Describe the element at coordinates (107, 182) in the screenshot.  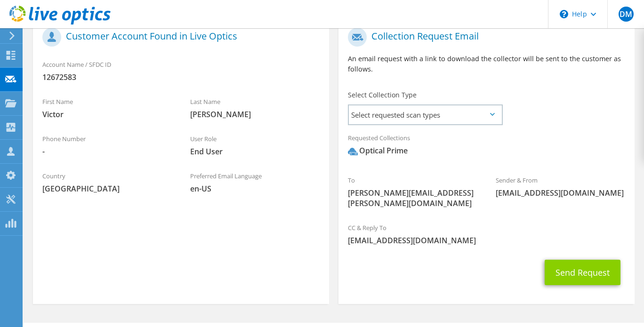
I see `div: Country` at that location.